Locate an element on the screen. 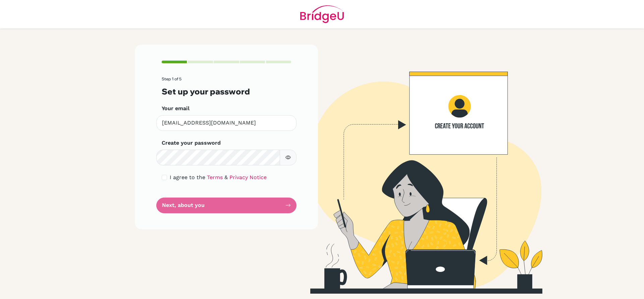 The image size is (644, 299). span: Step 1 of 5 is located at coordinates (171, 79).